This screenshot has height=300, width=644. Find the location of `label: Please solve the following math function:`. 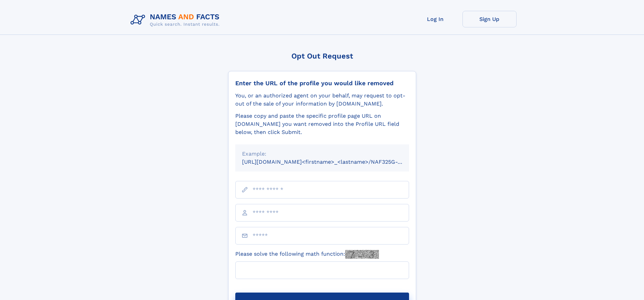

label: Please solve the following math function: is located at coordinates (307, 254).